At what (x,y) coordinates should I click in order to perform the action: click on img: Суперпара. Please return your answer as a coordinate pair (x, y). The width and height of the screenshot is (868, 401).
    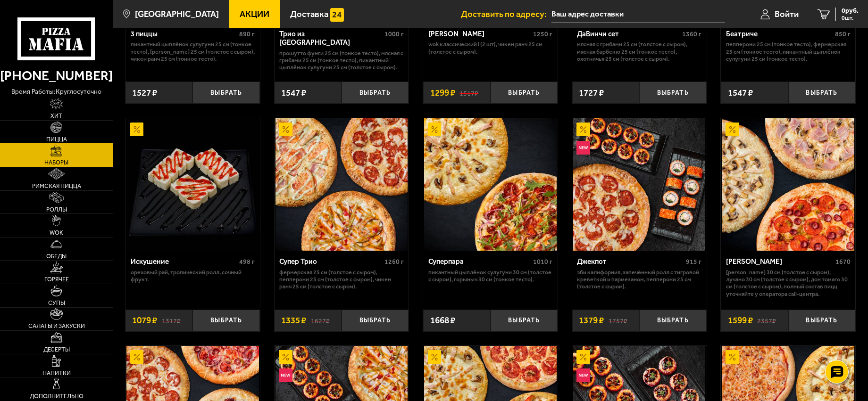
    Looking at the image, I should click on (490, 184).